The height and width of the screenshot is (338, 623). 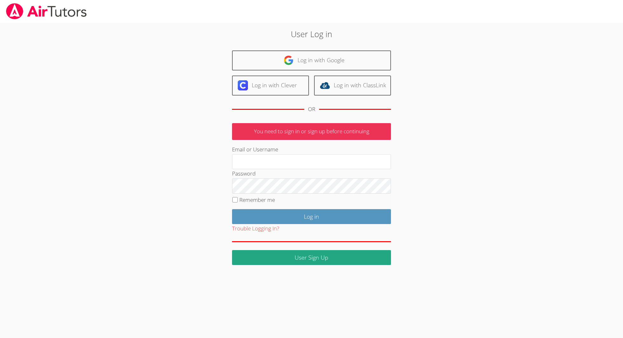 What do you see at coordinates (311, 34) in the screenshot?
I see `h2: User Log in` at bounding box center [311, 34].